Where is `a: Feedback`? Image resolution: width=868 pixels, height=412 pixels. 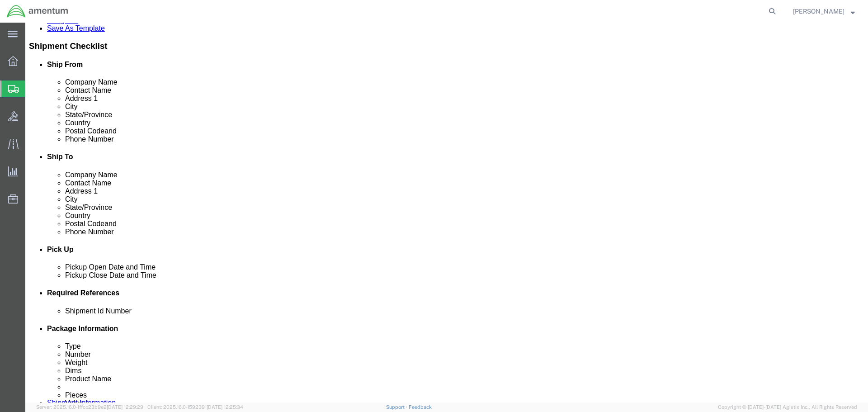
a: Feedback is located at coordinates (420, 407).